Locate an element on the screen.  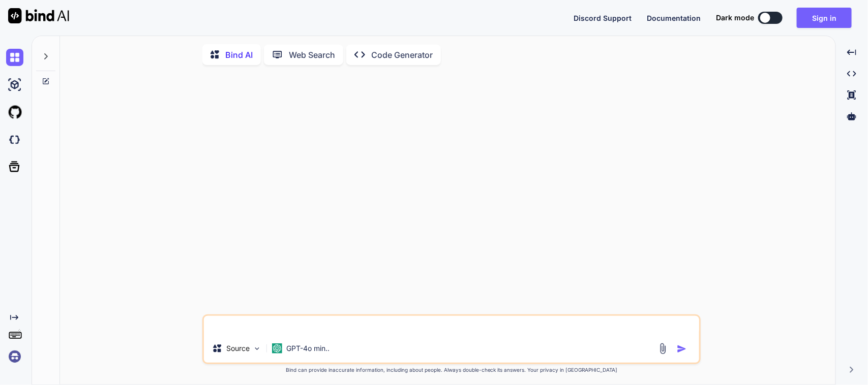
img: githubLight is located at coordinates (15, 113).